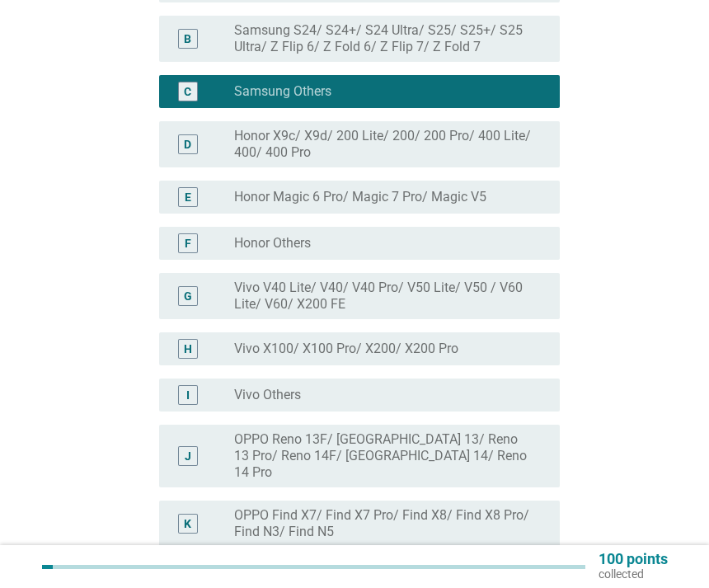 Image resolution: width=709 pixels, height=588 pixels. What do you see at coordinates (188, 455) in the screenshot?
I see `div: J` at bounding box center [188, 455].